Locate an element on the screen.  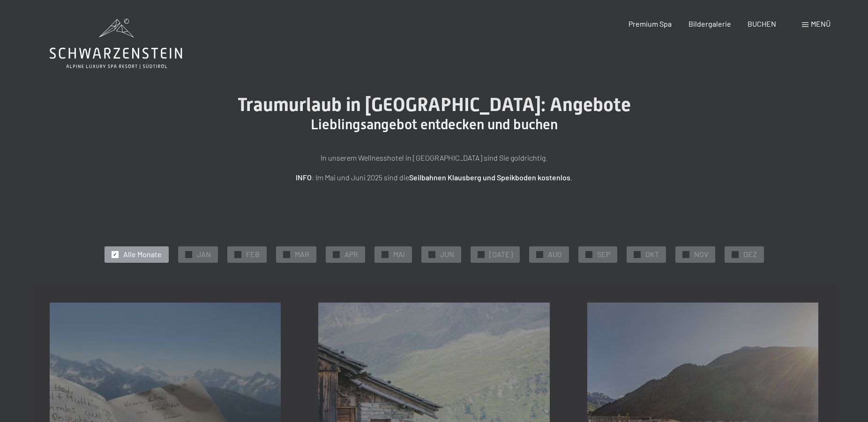
span: MAR is located at coordinates (302, 254).